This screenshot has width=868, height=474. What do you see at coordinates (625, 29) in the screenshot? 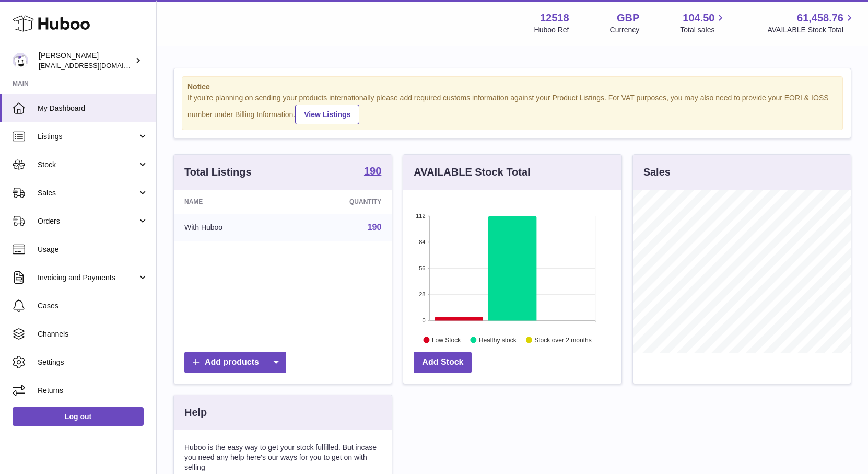
I see `div: Currency` at bounding box center [625, 29].